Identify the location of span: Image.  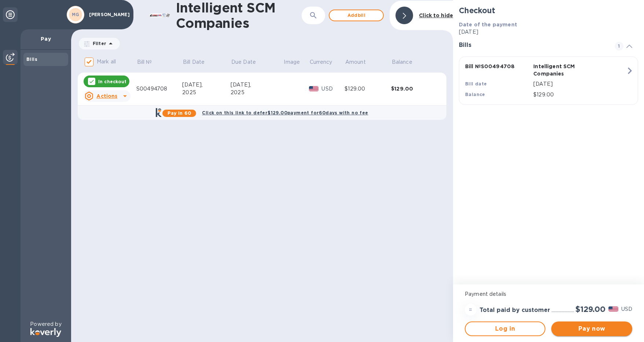
(292, 62).